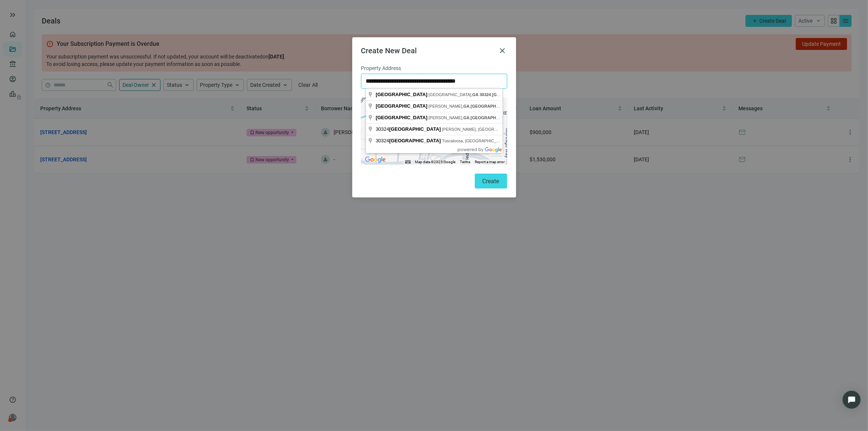 The height and width of the screenshot is (431, 868). I want to click on span: Map data ©2025 Google, so click(436, 162).